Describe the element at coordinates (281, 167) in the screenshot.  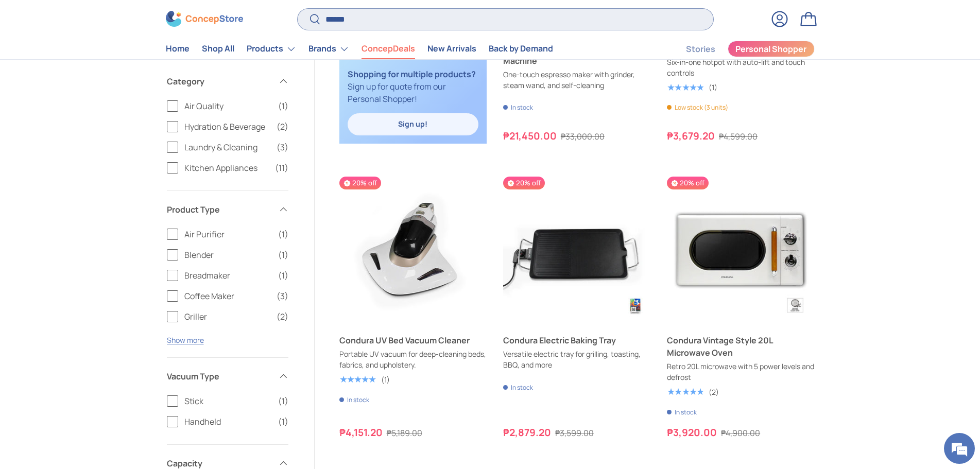
I see `span: (11)` at that location.